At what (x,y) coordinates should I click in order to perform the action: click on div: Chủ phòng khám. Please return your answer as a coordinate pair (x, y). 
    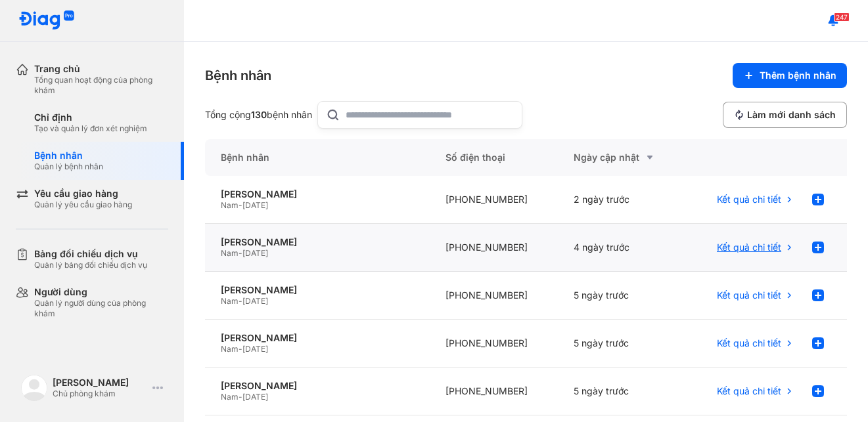
    Looking at the image, I should click on (100, 394).